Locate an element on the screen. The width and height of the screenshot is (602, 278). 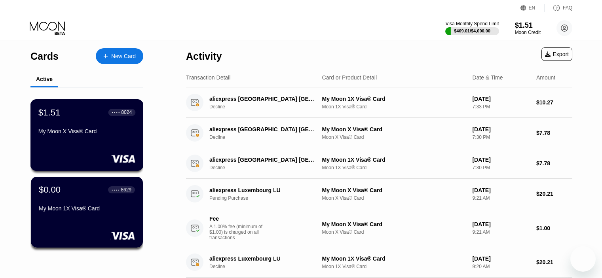
div: Active is located at coordinates (44, 79).